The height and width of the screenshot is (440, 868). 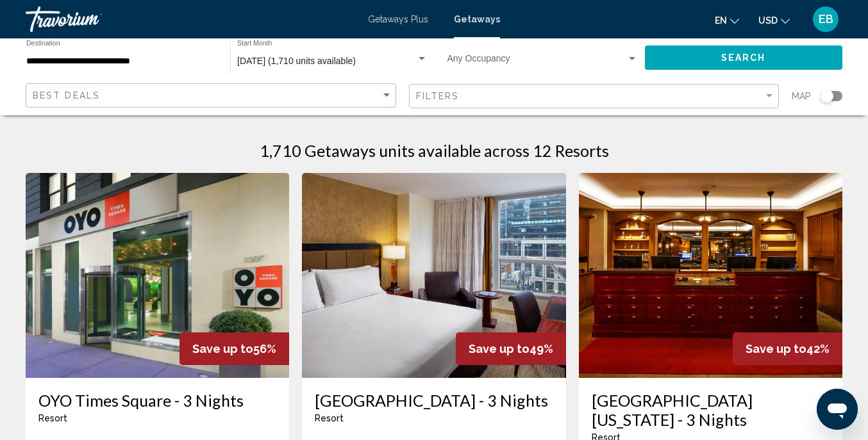 What do you see at coordinates (768, 20) in the screenshot?
I see `span: USD` at bounding box center [768, 20].